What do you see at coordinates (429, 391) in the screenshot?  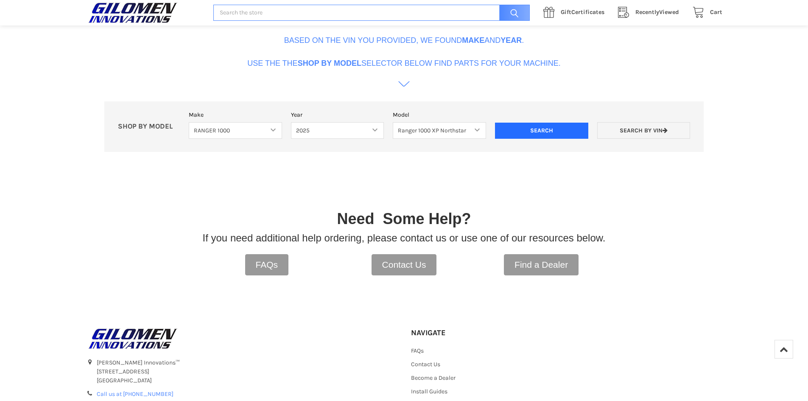 I see `a: Install Guides` at bounding box center [429, 391].